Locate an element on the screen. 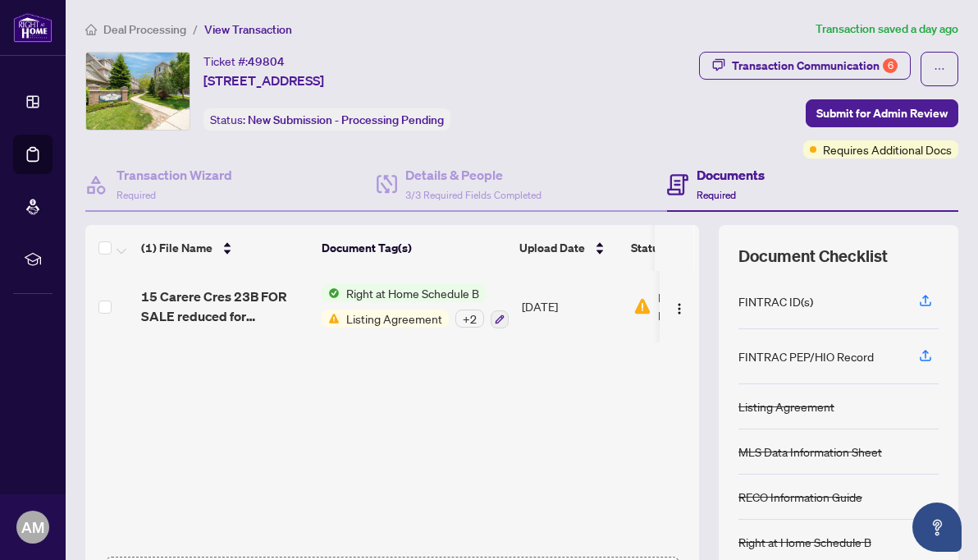 The width and height of the screenshot is (978, 560). button: Logo is located at coordinates (679, 306).